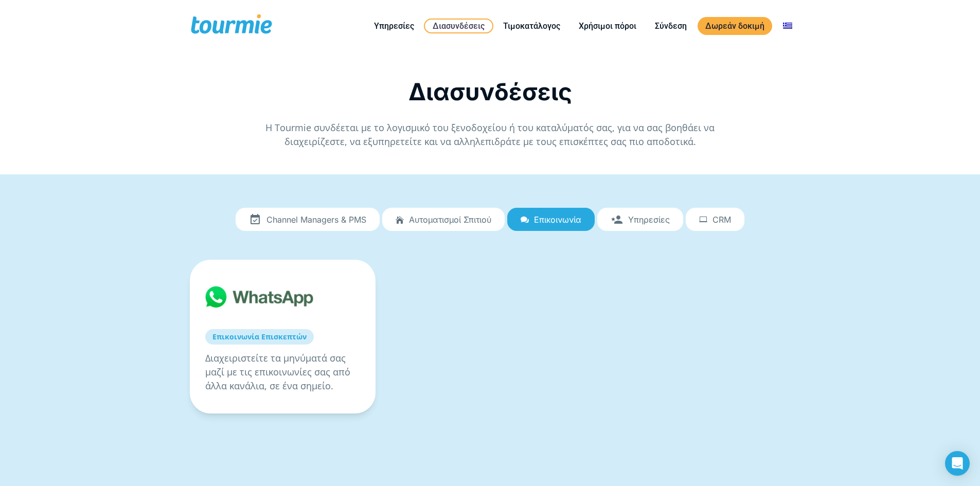 The width and height of the screenshot is (980, 486). What do you see at coordinates (531, 25) in the screenshot?
I see `a: Τιμοκατάλογος` at bounding box center [531, 25].